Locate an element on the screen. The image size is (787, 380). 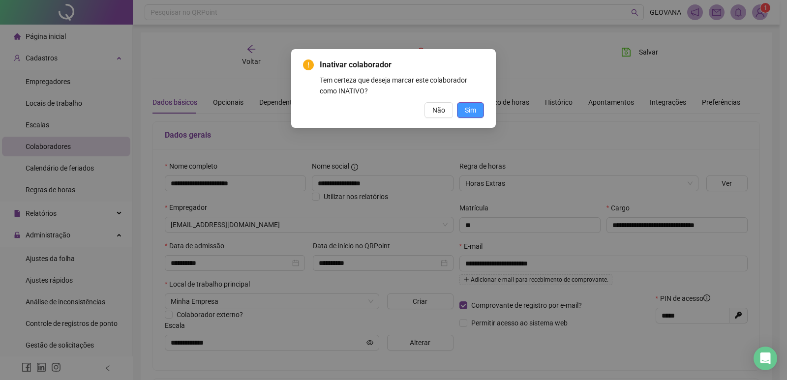
div: Open Intercom Messenger is located at coordinates (765, 359).